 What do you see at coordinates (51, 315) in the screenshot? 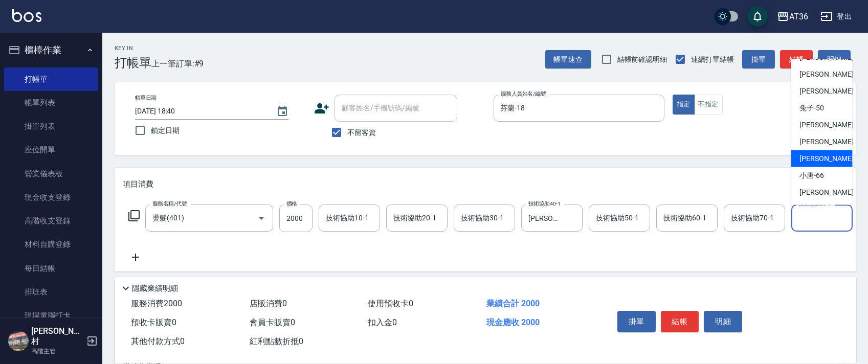
I see `a: 現場電腦打卡` at bounding box center [51, 315].